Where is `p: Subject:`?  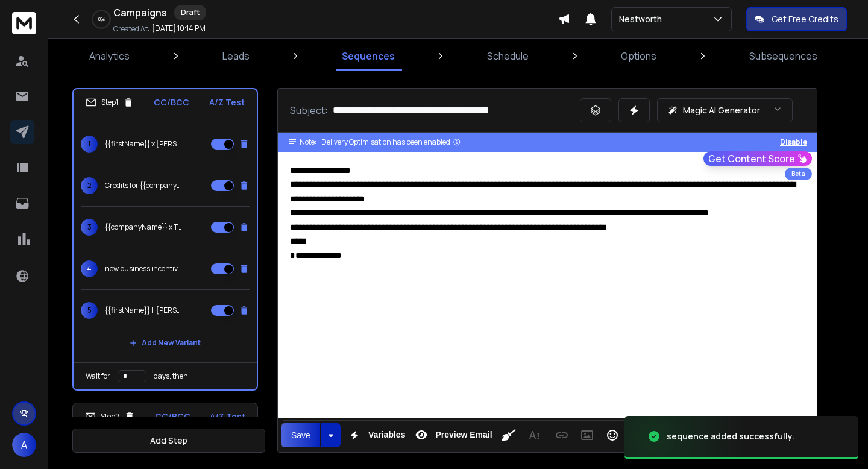 p: Subject: is located at coordinates (308, 110).